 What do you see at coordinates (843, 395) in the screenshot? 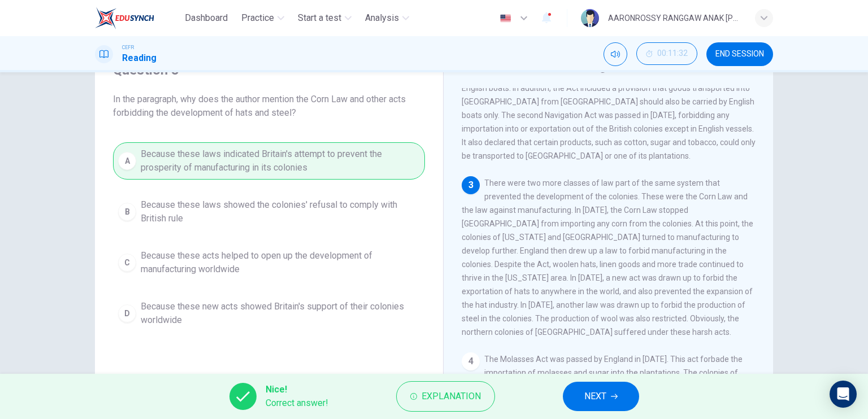
I see `div: Open Intercom Messenger` at bounding box center [843, 395].